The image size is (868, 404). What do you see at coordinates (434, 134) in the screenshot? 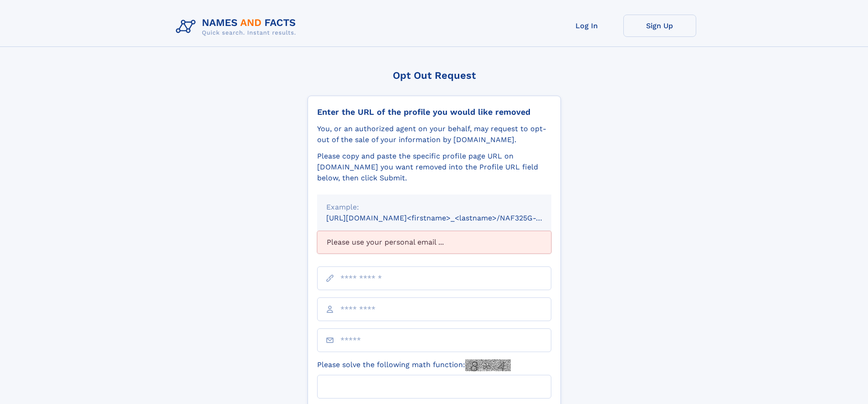
I see `div: You, or an authorized agent on your behalf, may request to opt-out of the sale of your informatio...` at bounding box center [434, 134].